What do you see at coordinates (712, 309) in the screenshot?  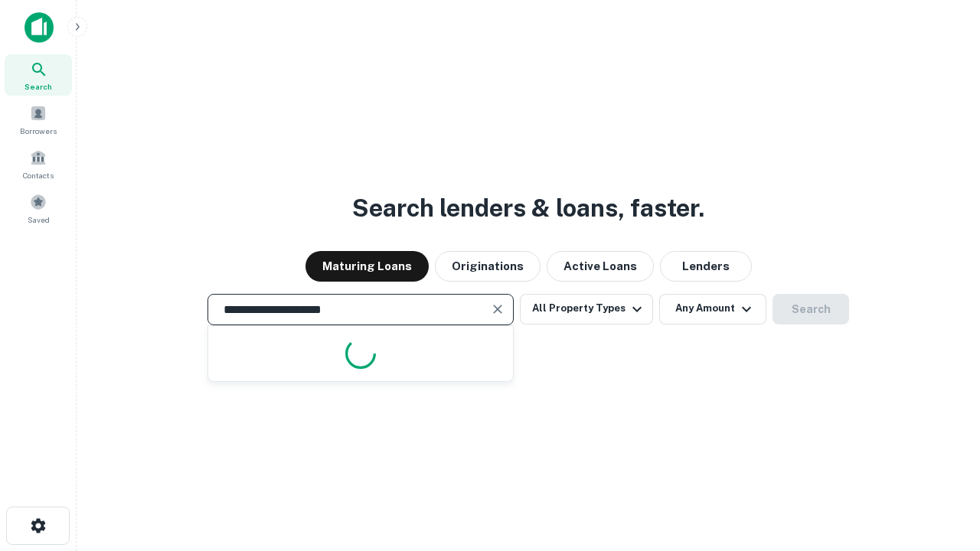 I see `button: Any Amount` at bounding box center [712, 309].